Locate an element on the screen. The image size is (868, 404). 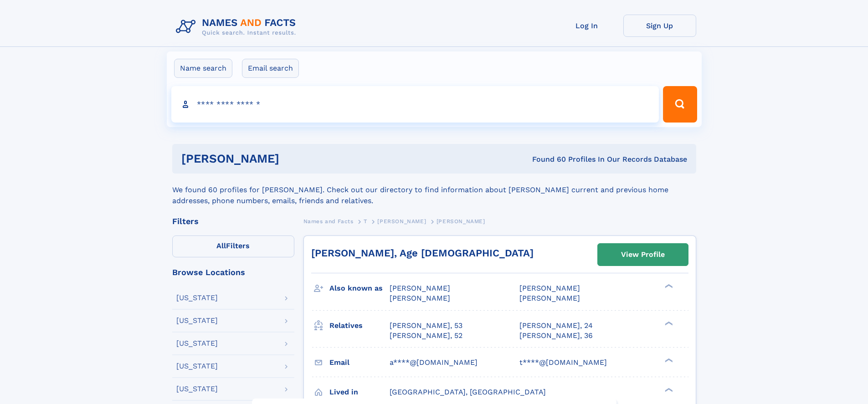
a: T is located at coordinates (366, 221).